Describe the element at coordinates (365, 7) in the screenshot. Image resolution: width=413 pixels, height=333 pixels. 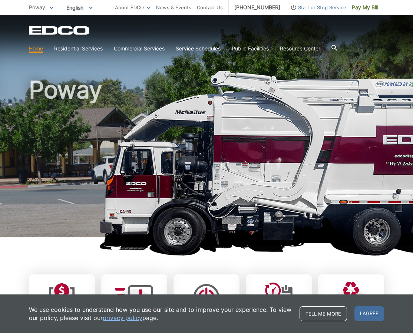
I see `span: Pay My Bill` at that location.